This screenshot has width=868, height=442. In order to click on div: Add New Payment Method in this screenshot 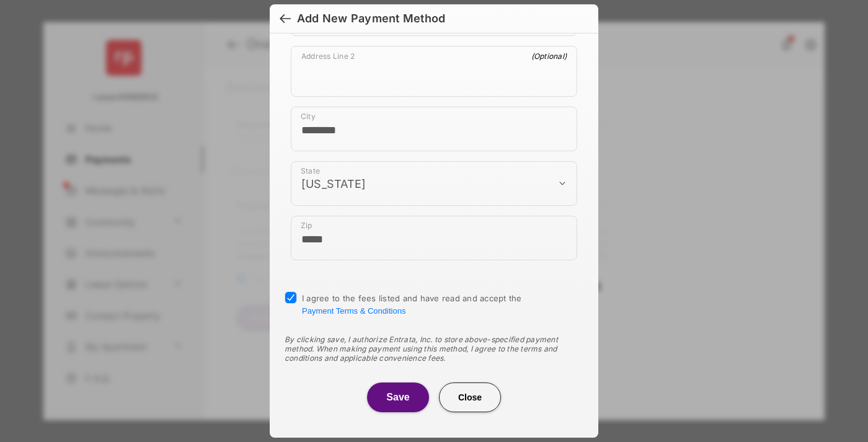, I will do `click(371, 18)`.